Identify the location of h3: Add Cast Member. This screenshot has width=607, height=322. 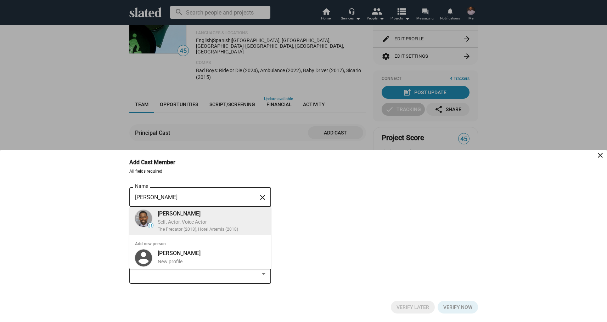
(157, 162).